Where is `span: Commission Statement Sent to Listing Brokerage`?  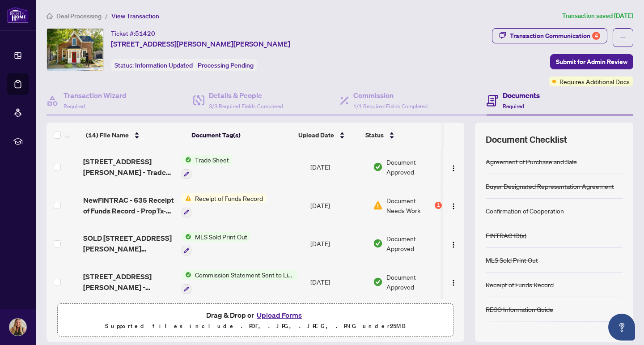
span: Commission Statement Sent to Listing Brokerage is located at coordinates (244, 275).